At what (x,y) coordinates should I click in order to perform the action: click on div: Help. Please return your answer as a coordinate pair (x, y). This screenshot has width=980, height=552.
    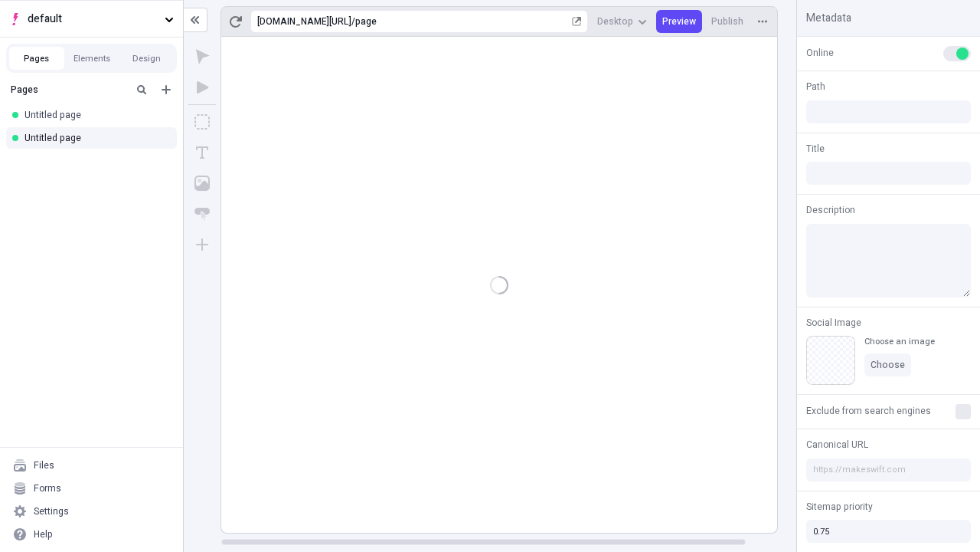
    Looking at the image, I should click on (43, 535).